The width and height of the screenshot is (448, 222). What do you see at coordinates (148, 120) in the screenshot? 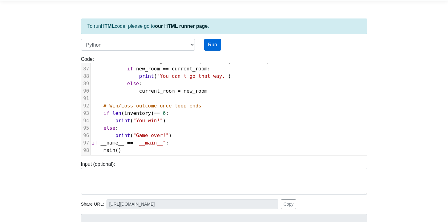
I see `span: "You win!"` at bounding box center [148, 120].